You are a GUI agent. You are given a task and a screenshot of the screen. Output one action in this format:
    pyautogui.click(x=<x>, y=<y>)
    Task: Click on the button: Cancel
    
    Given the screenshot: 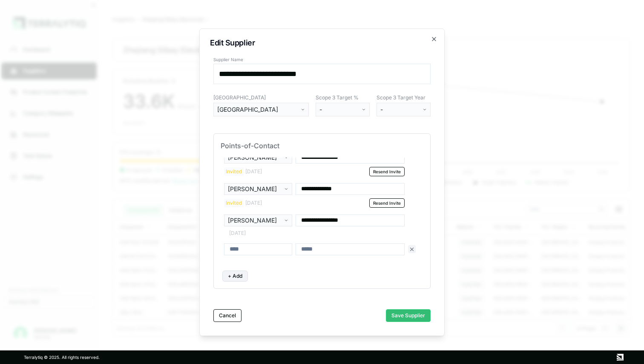 What is the action you would take?
    pyautogui.click(x=227, y=316)
    